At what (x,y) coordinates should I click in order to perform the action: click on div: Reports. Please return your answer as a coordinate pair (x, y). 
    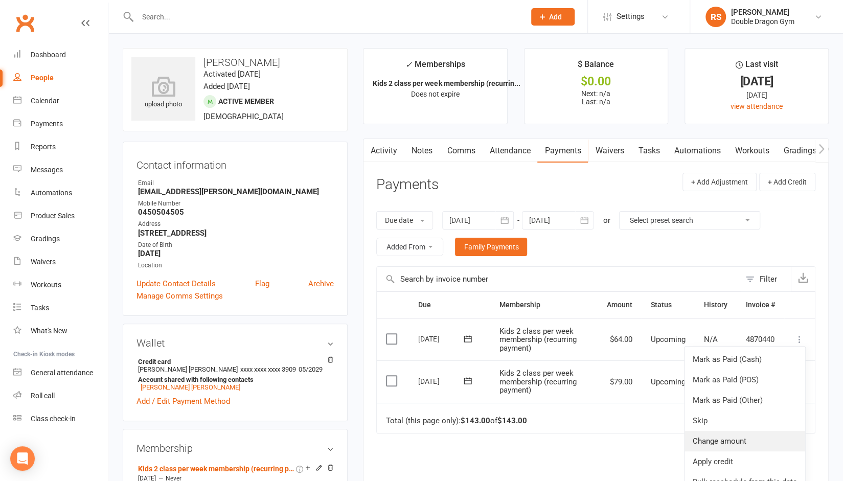
    Looking at the image, I should click on (43, 147).